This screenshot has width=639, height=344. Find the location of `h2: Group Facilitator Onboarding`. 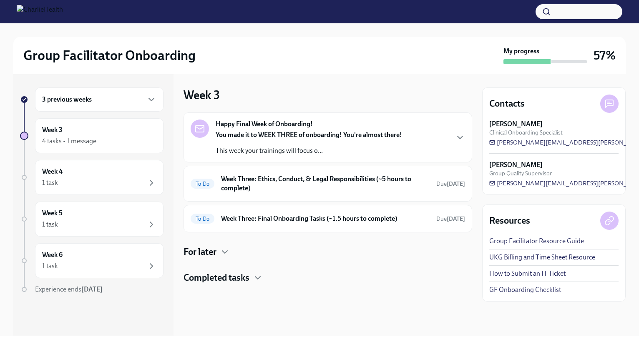

h2: Group Facilitator Onboarding is located at coordinates (109, 55).